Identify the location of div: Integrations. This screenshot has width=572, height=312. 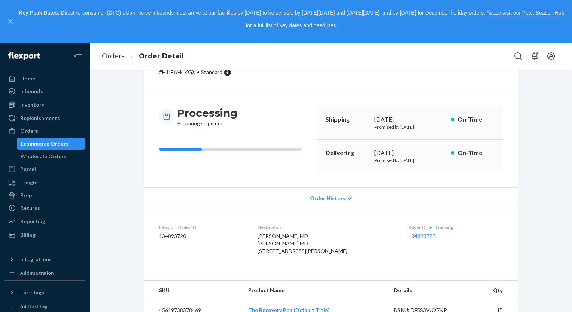
(36, 260).